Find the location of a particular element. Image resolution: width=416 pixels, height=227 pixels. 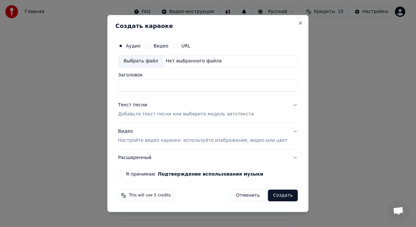

button: Создать is located at coordinates (283, 196).